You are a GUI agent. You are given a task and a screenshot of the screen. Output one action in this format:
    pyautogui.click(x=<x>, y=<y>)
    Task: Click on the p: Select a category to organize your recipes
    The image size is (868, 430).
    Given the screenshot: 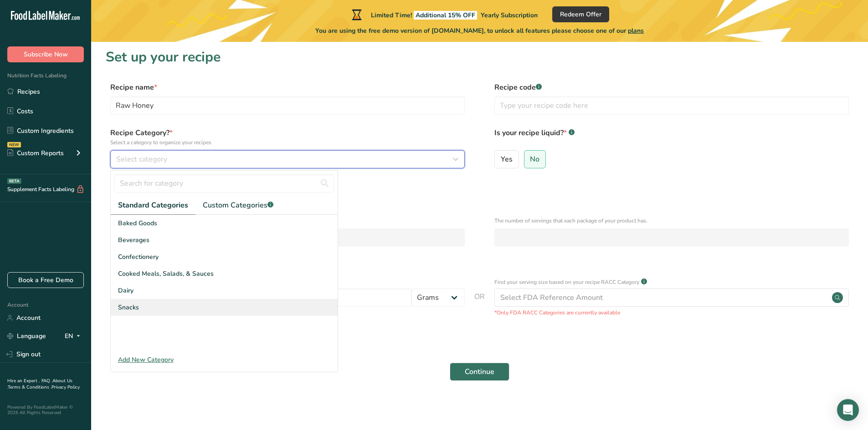 What is the action you would take?
    pyautogui.click(x=288, y=143)
    